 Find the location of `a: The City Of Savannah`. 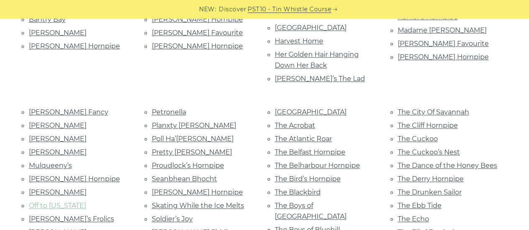

a: The City Of Savannah is located at coordinates (433, 112).